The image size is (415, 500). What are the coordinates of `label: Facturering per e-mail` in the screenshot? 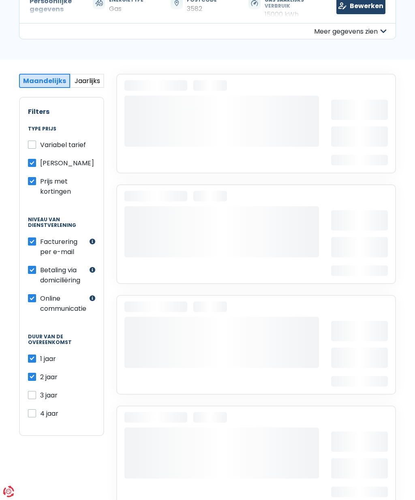 It's located at (64, 247).